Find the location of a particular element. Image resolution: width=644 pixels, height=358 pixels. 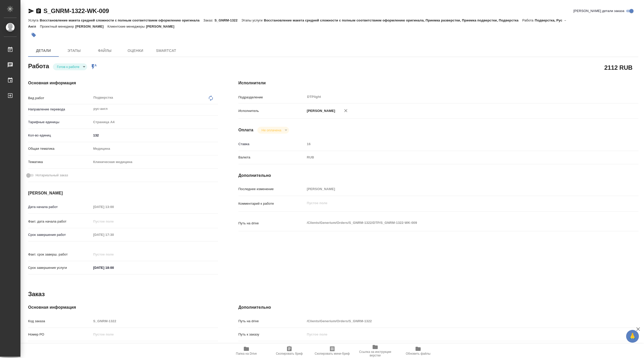

p: Восстановление макета средней сложности с полным соответствием оформлению оригинала is located at coordinates (122, 20).